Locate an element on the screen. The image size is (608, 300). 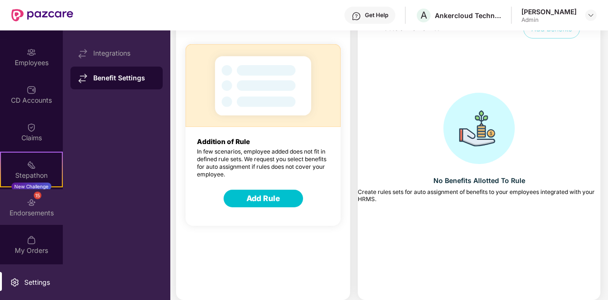
div: Ankercloud Technologies Private Limited is located at coordinates (468, 15).